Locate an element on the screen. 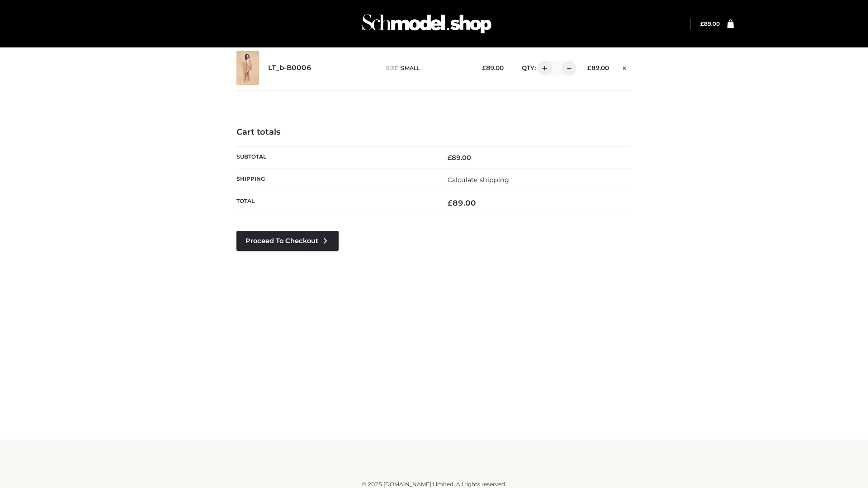  a: Schmodel Admin 964 is located at coordinates (426, 24).